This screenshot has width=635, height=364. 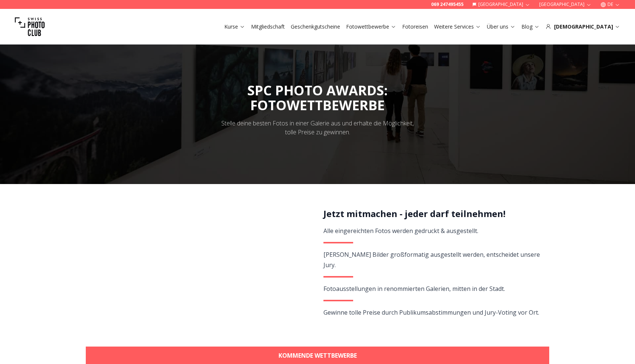 I want to click on button: Blog, so click(x=530, y=27).